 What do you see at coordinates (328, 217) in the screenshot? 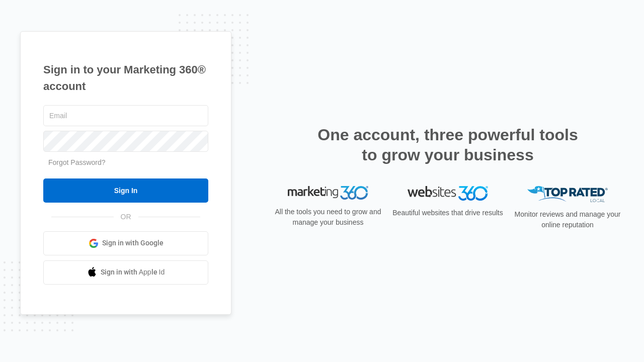
I see `p: All the tools you need to grow and manage your business` at bounding box center [328, 217].